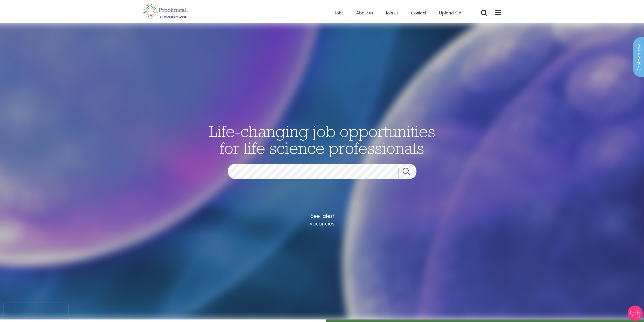  What do you see at coordinates (322, 220) in the screenshot?
I see `a: See latestvacancies` at bounding box center [322, 220].